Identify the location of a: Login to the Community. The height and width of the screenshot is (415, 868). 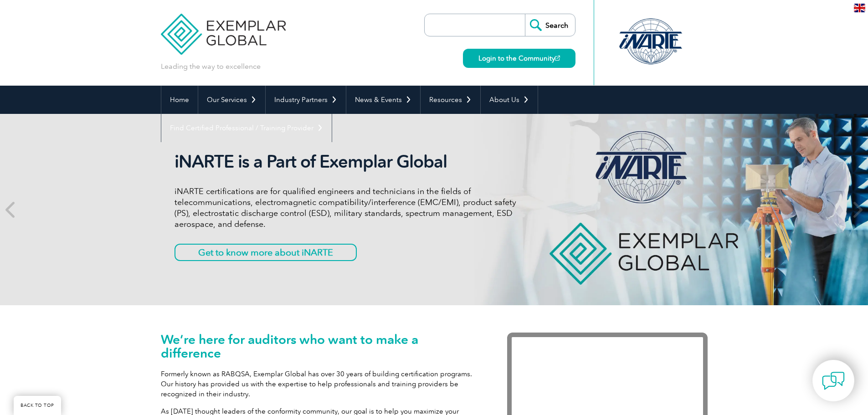
(519, 58).